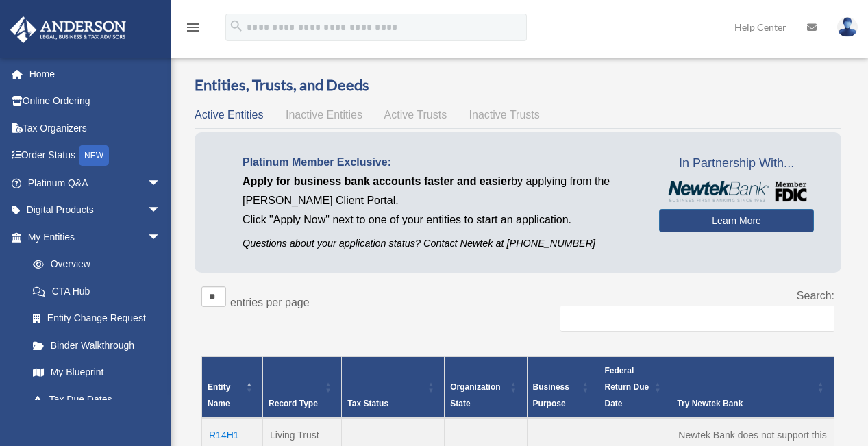  What do you see at coordinates (95, 74) in the screenshot?
I see `a: Home` at bounding box center [95, 74].